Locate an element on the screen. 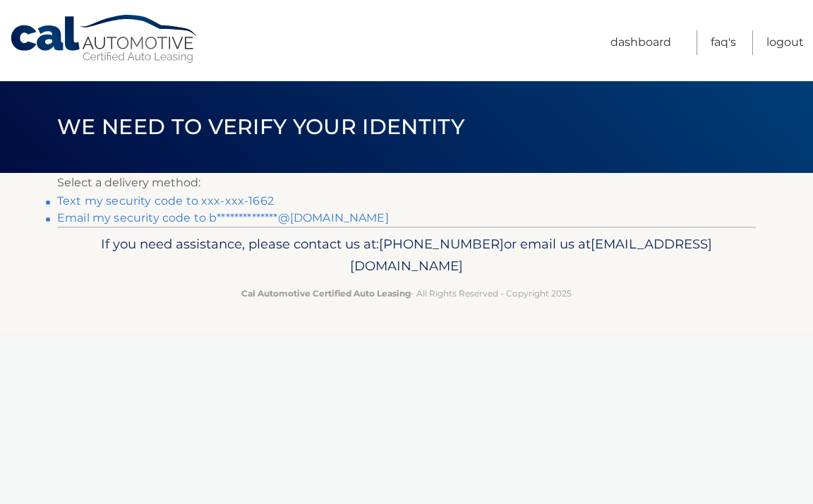 The height and width of the screenshot is (504, 813). span: We need to verify your identity is located at coordinates (260, 126).